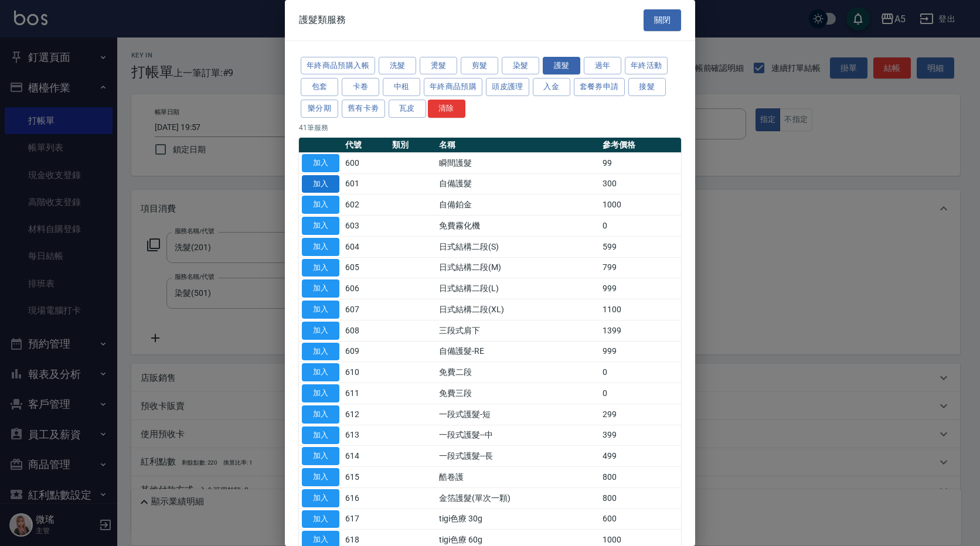 The height and width of the screenshot is (546, 980). Describe the element at coordinates (413, 145) in the screenshot. I see `th: 類別` at that location.